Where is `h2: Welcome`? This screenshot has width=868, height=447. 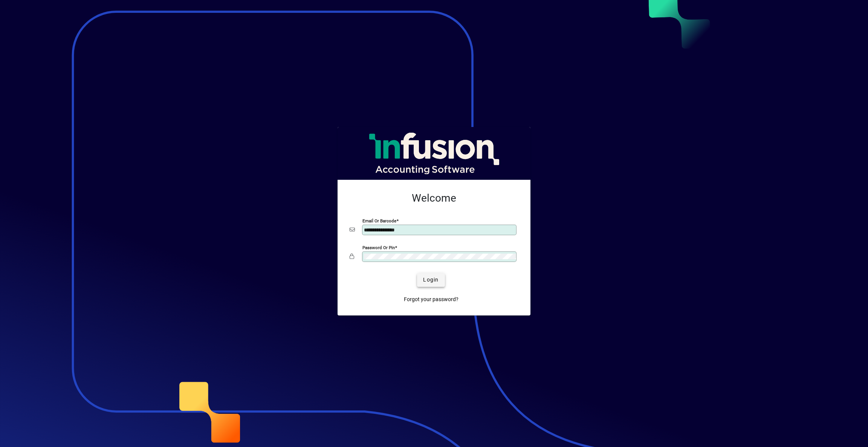
h2: Welcome is located at coordinates (434, 199).